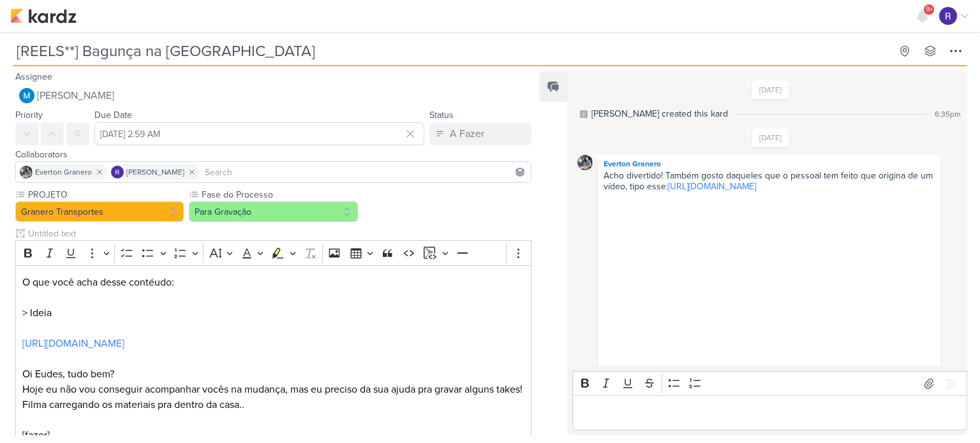 This screenshot has height=443, width=980. I want to click on img: MARIANA MIRANDA, so click(27, 95).